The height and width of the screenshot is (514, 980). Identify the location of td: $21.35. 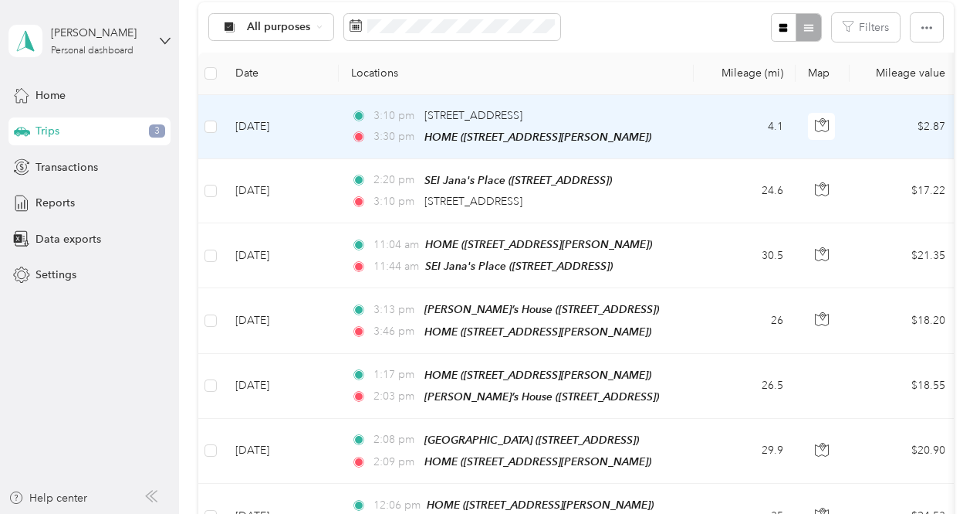
(904, 256).